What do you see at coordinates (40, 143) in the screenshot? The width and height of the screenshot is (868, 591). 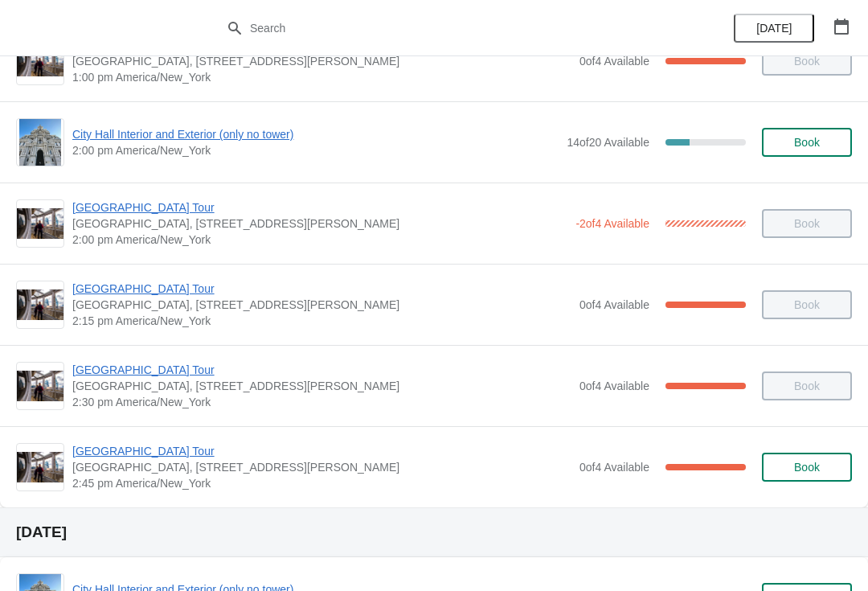 I see `img: City Hall Interior and Exterior (only no tower) | | 2:00 pm America/New_York` at bounding box center [40, 143].